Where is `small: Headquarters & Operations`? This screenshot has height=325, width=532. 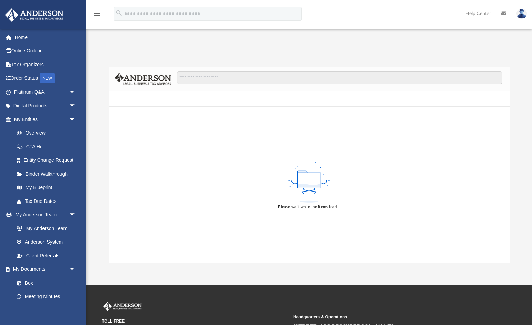
small: Headquarters & Operations is located at coordinates (387, 317).